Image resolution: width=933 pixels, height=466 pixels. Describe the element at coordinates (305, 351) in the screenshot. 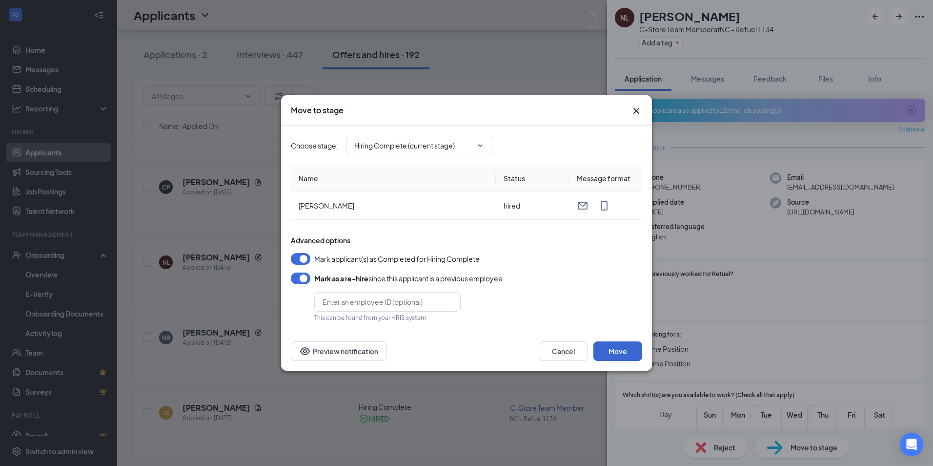

I see `svg: Eye` at that location.